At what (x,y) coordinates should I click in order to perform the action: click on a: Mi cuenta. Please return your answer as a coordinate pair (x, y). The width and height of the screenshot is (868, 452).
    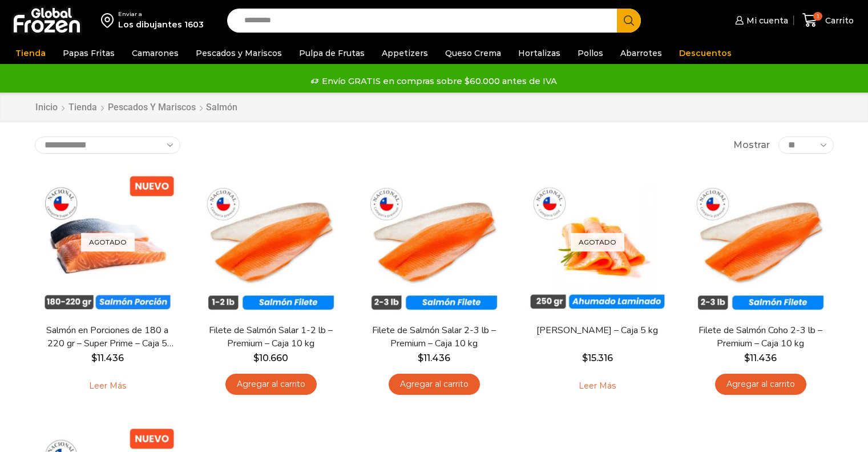
    Looking at the image, I should click on (760, 21).